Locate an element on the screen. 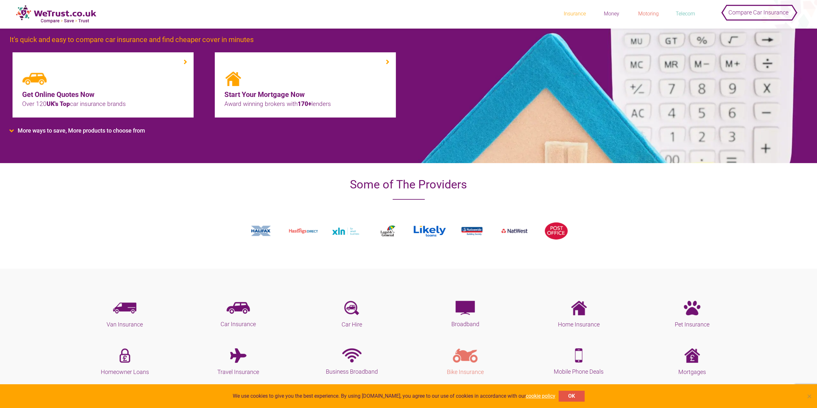 The width and height of the screenshot is (817, 408). img: legal-general.png is located at coordinates (387, 231).